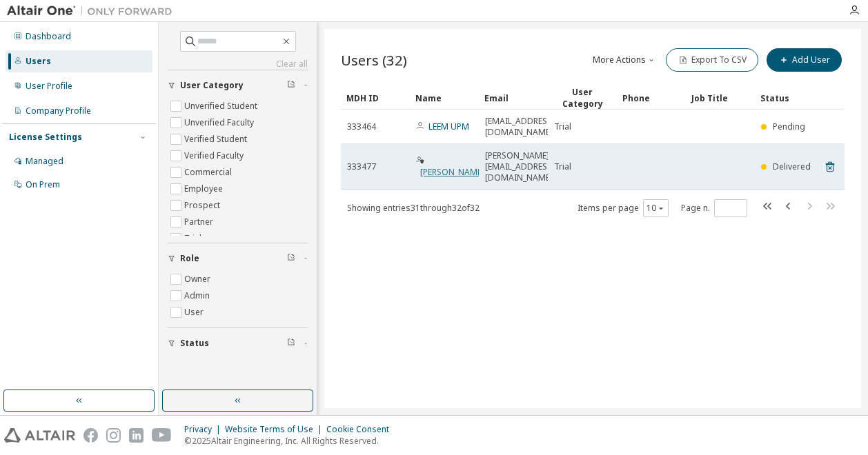  Describe the element at coordinates (361, 430) in the screenshot. I see `div: Cookie Consent` at that location.